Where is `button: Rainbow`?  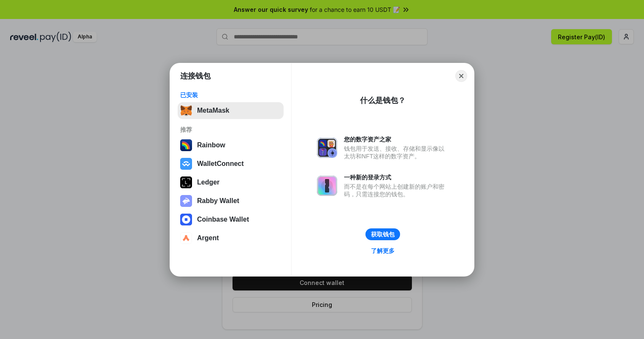
button: Rainbow is located at coordinates (231, 145).